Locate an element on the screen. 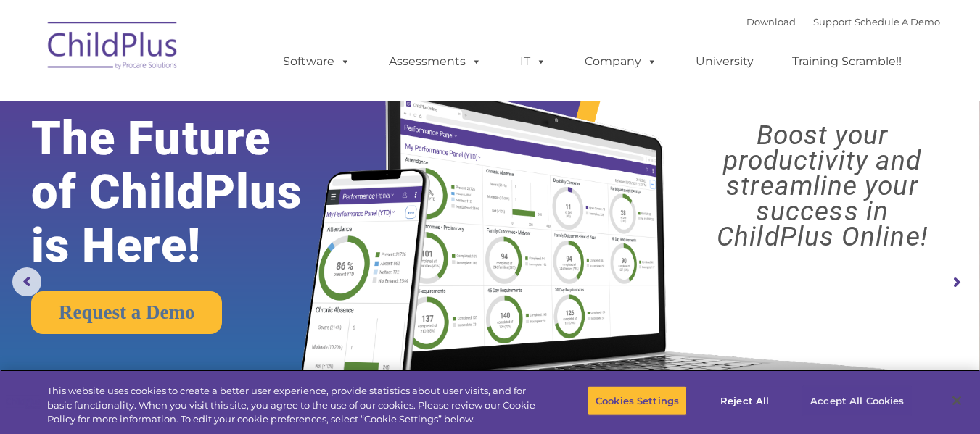  span: Phone number is located at coordinates (232, 160).